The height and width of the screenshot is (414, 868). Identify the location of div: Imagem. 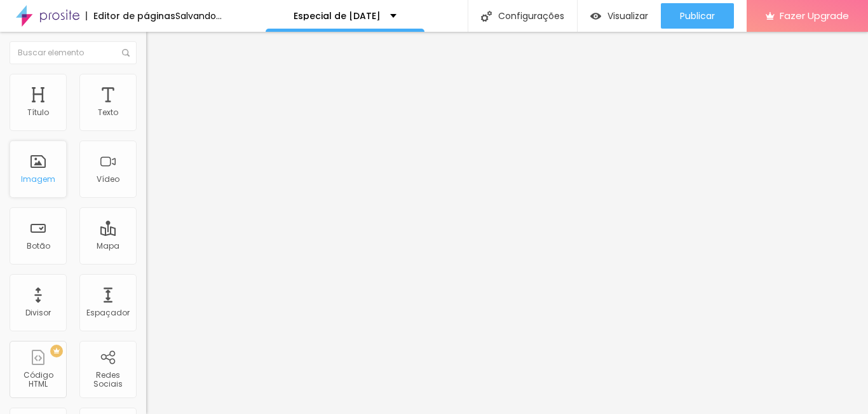
(38, 179).